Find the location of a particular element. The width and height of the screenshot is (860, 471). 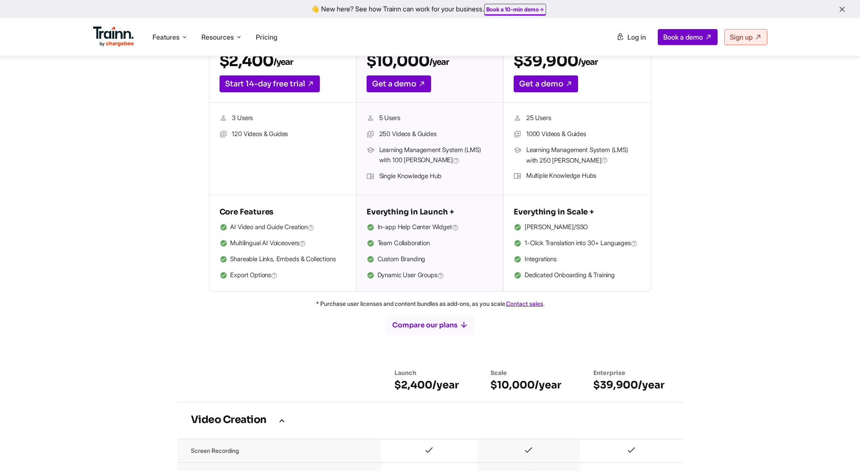

li: Shareable Links, Embeds & Collections is located at coordinates (283, 259).